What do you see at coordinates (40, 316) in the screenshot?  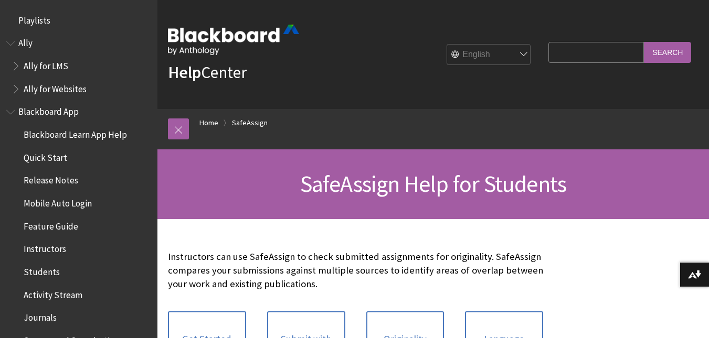 I see `span: Journals` at bounding box center [40, 316].